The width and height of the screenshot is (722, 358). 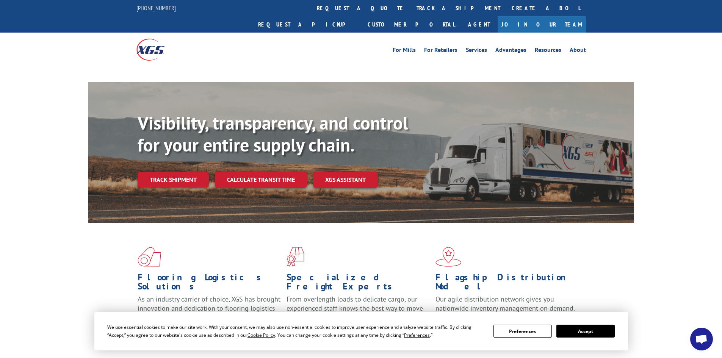 I want to click on a: Advantages, so click(x=511, y=51).